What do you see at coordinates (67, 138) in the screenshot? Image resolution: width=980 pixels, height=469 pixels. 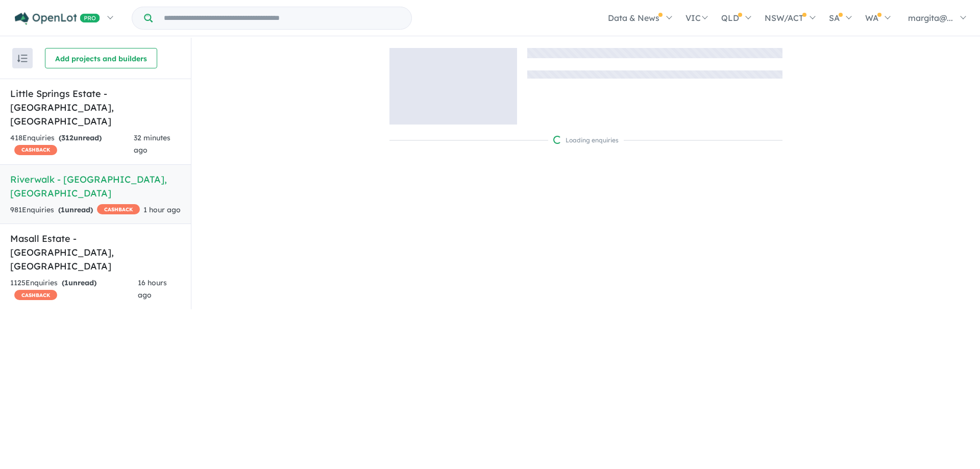 I see `span: 312` at bounding box center [67, 138].